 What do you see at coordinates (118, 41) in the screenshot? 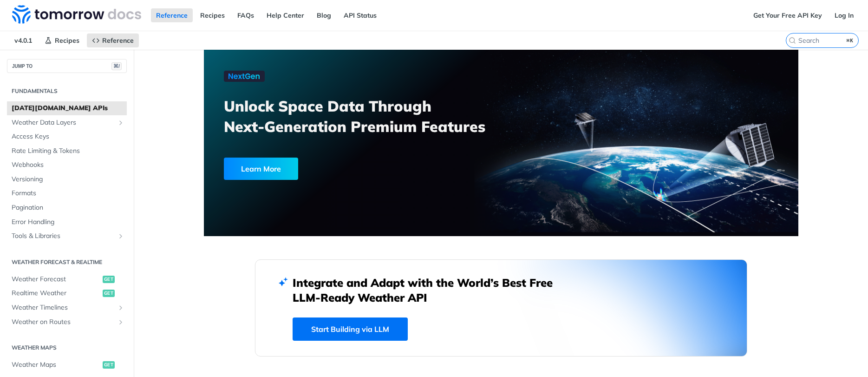
I see `span: Reference` at bounding box center [118, 41].